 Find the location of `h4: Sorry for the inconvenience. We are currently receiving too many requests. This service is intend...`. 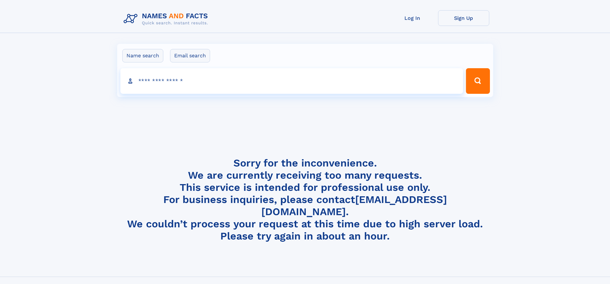

h4: Sorry for the inconvenience. We are currently receiving too many requests. This service is intend... is located at coordinates (305, 199).